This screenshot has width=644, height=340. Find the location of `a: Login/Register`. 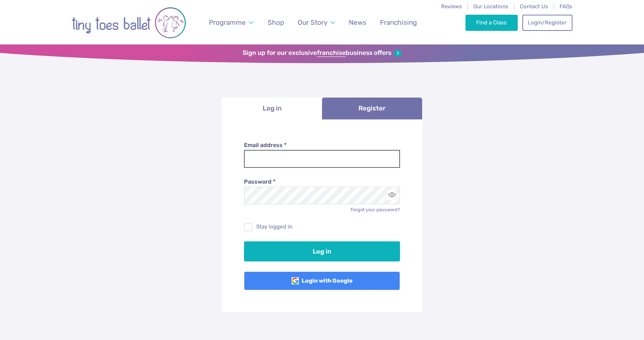

a: Login/Register is located at coordinates (548, 23).